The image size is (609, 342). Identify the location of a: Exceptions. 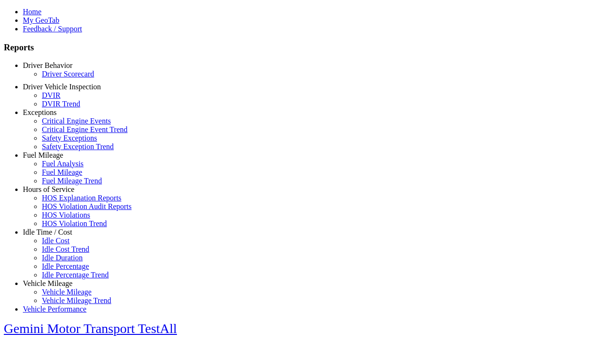
(39, 112).